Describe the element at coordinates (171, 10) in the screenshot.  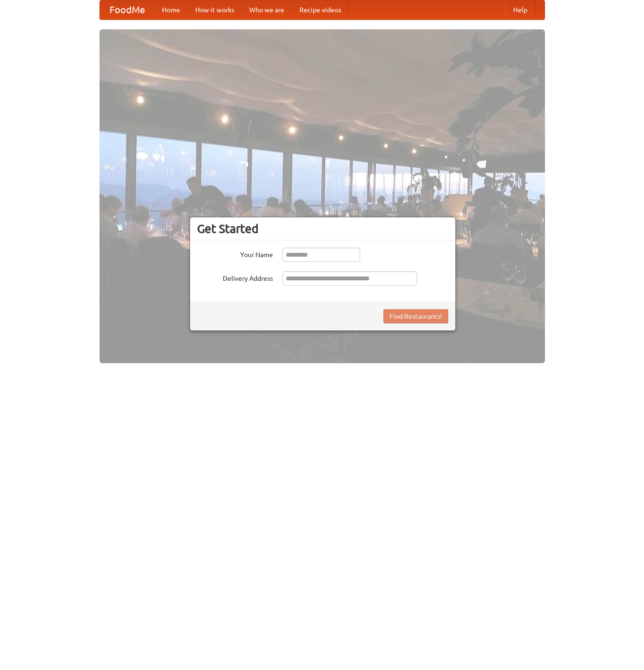
I see `a: Home` at that location.